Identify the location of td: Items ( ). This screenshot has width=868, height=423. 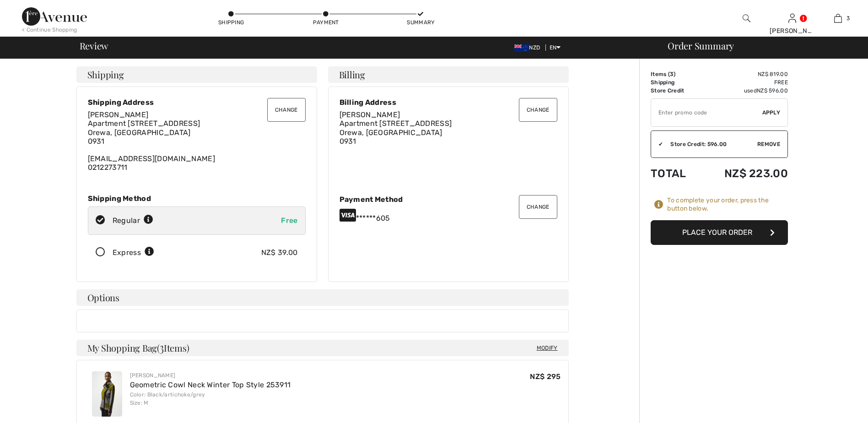
(675, 74).